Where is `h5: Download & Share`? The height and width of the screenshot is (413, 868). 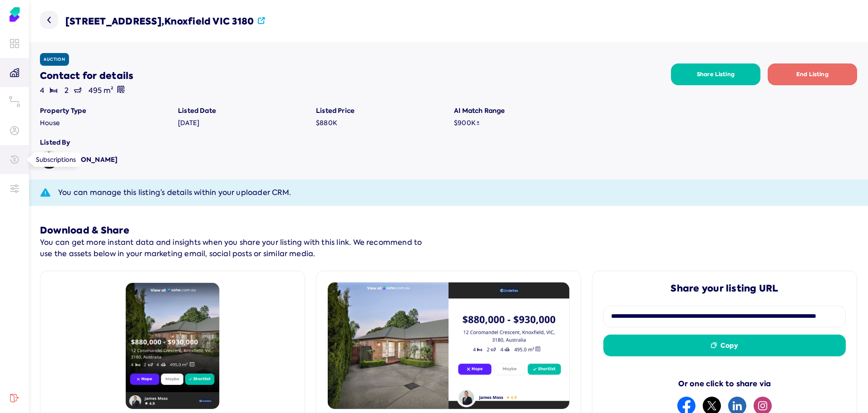 h5: Download & Share is located at coordinates (233, 230).